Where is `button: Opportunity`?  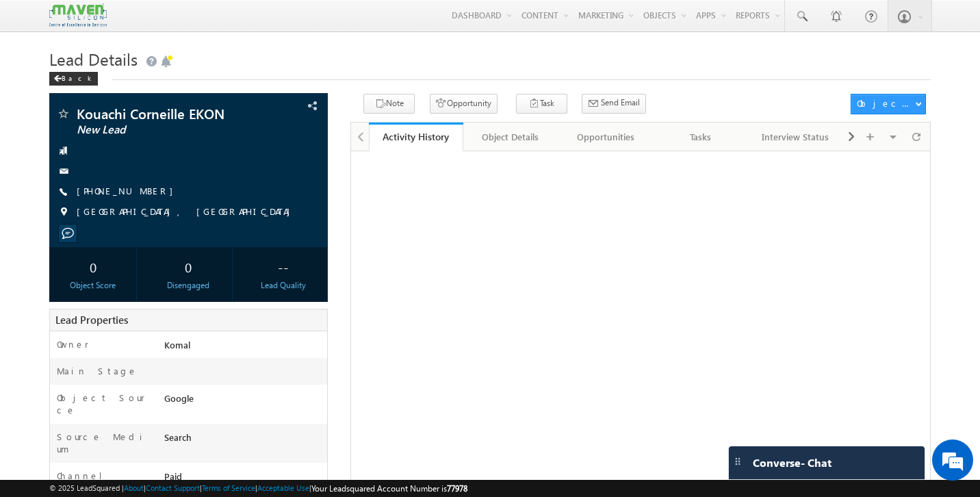
button: Opportunity is located at coordinates (464, 104).